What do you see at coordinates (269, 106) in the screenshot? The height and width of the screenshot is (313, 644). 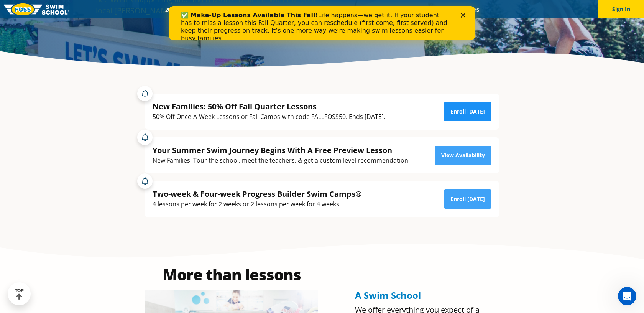 I see `div: New Families: 50% Off Fall Quarter Lessons` at bounding box center [269, 106].